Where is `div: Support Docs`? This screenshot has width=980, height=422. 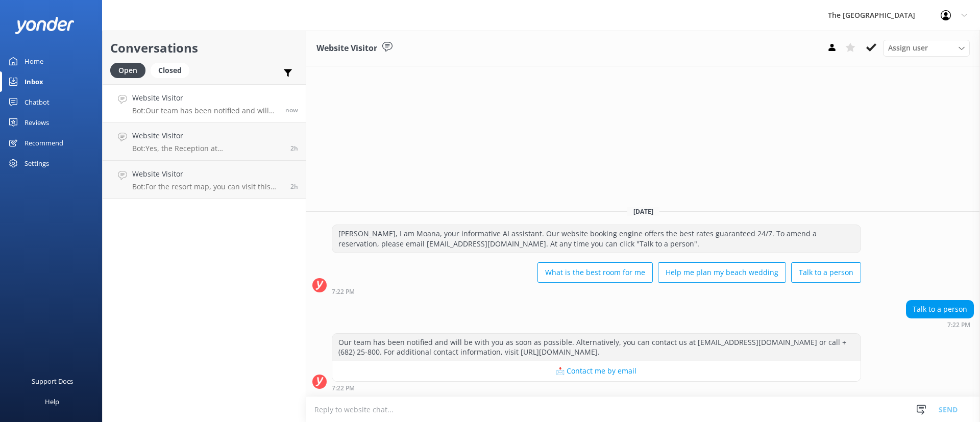
div: Support Docs is located at coordinates (52, 381).